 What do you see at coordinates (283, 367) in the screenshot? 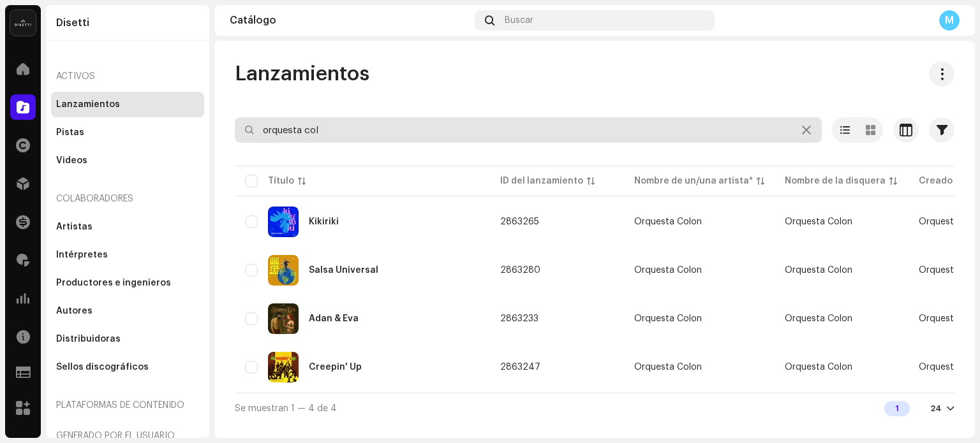
I see `img: 3c0a02f9-81a7-4489-a172-ddcdb1b61913` at bounding box center [283, 367].